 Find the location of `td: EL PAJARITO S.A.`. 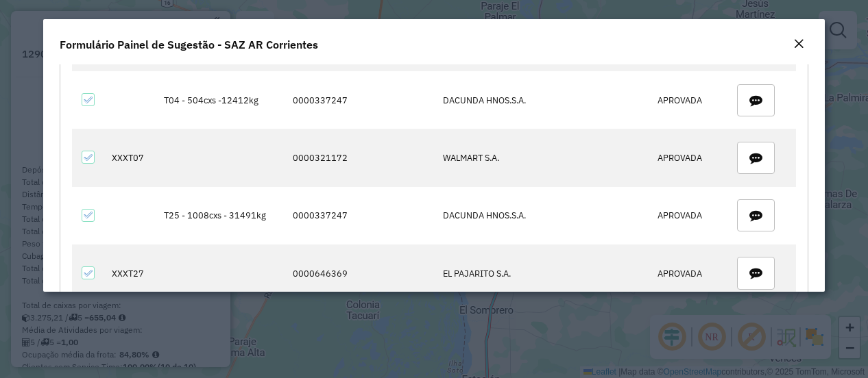

td: EL PAJARITO S.A. is located at coordinates (500, 273).